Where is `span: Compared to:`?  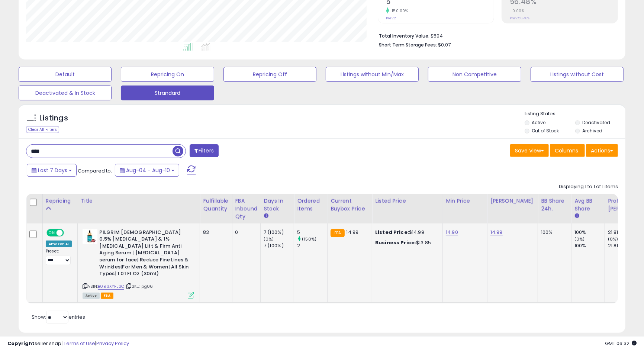
span: Compared to: is located at coordinates (95, 171).